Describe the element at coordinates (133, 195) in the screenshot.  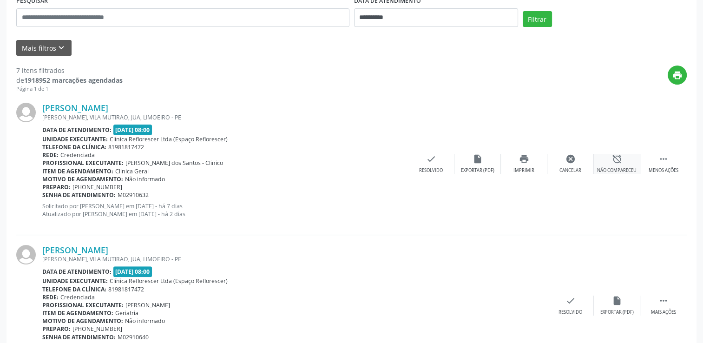
I see `span: M02910632` at that location.